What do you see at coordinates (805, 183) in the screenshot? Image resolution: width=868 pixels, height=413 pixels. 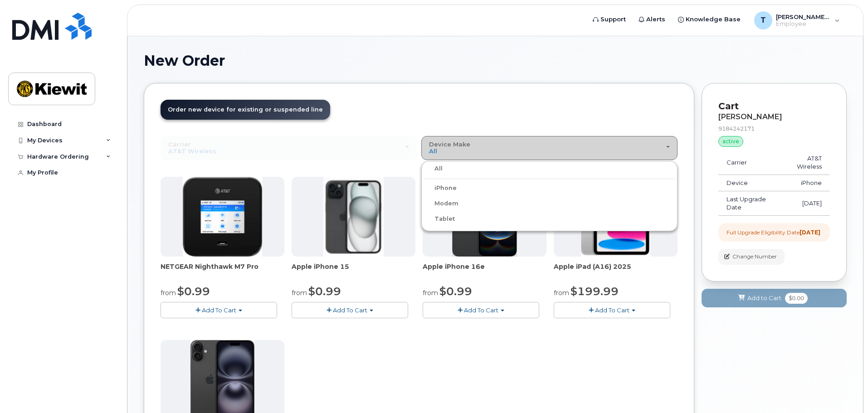 I see `td: iPhone` at bounding box center [805, 183].